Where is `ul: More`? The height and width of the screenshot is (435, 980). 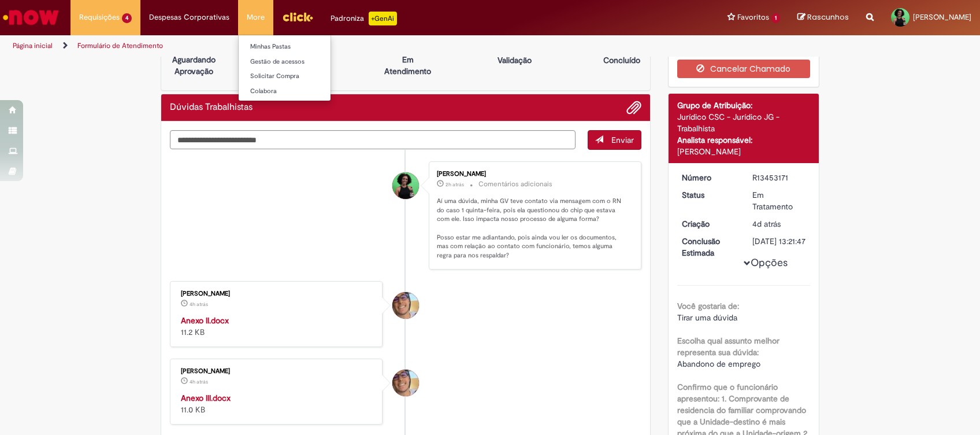
ul: More is located at coordinates (284, 68).